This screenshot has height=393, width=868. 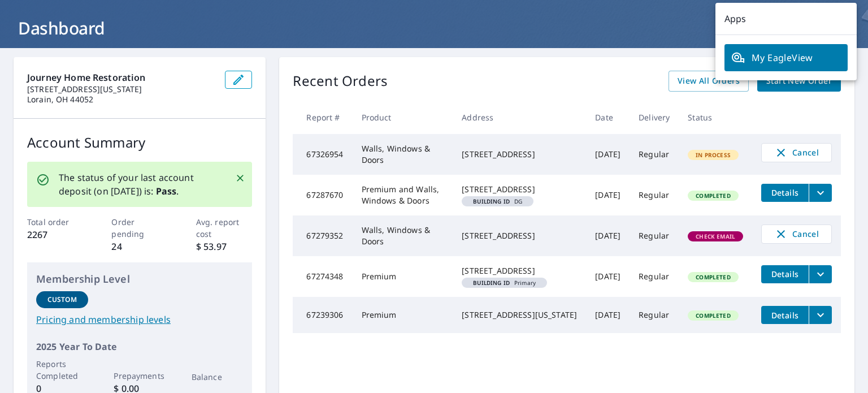 I want to click on td: 67279352, so click(x=322, y=236).